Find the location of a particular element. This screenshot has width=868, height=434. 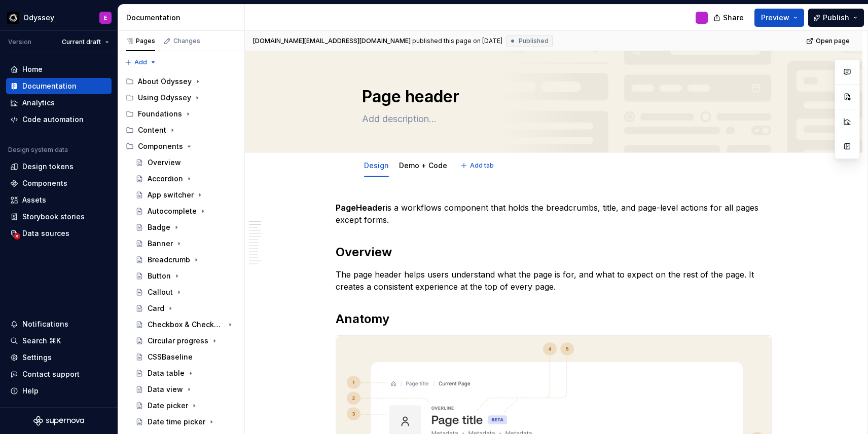

button: Current draft is located at coordinates (85, 42).